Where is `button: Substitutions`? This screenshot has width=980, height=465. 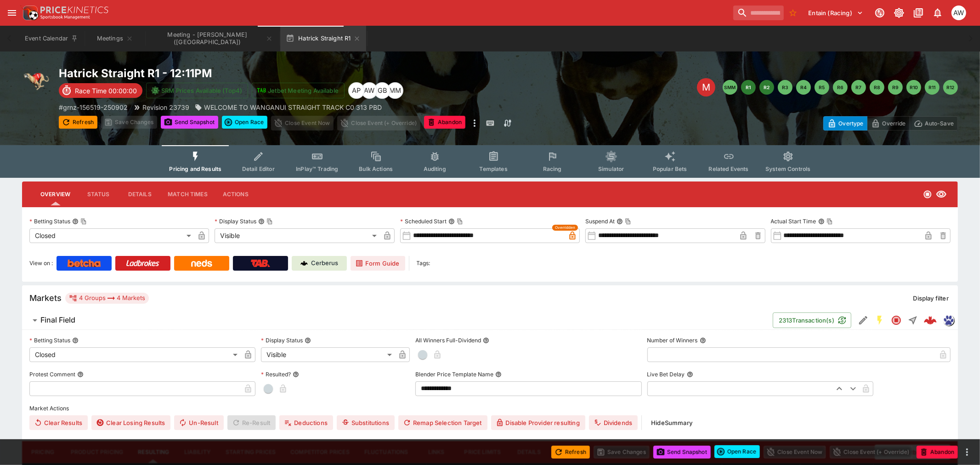 button: Substitutions is located at coordinates (366, 422).